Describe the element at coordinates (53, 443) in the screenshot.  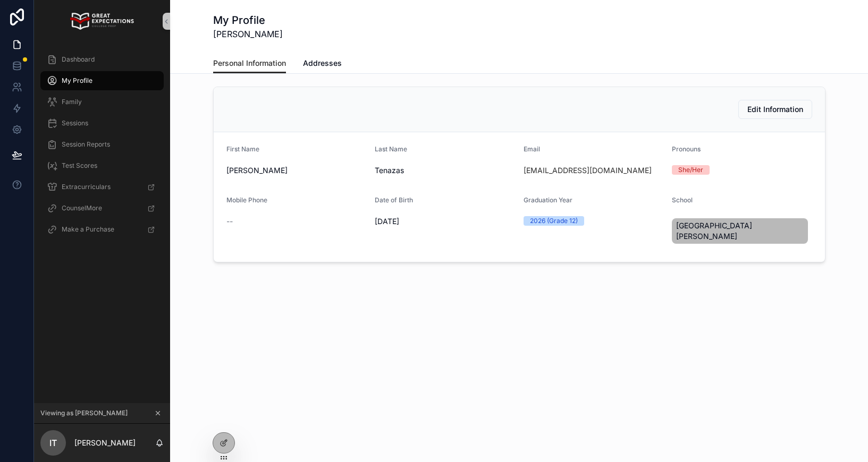
I see `span: IT` at that location.